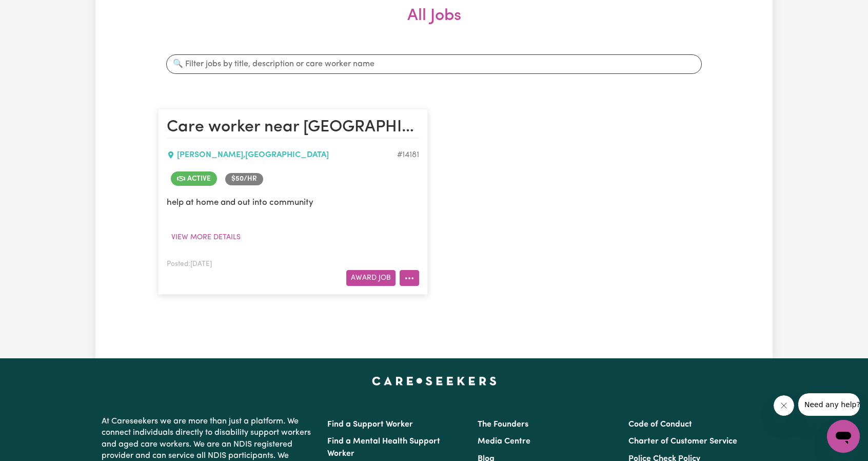 The image size is (868, 461). I want to click on a: Find a Support Worker, so click(370, 425).